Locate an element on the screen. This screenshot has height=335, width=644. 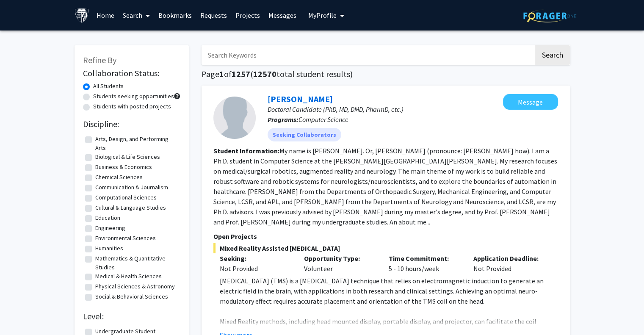
label: Medical & Health Sciences is located at coordinates (128, 276).